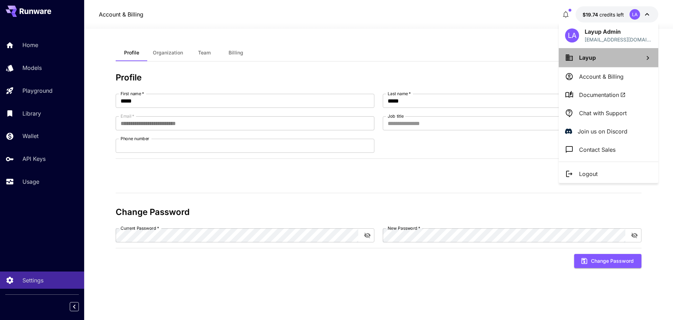 The image size is (673, 320). I want to click on p: Chat with Support, so click(603, 113).